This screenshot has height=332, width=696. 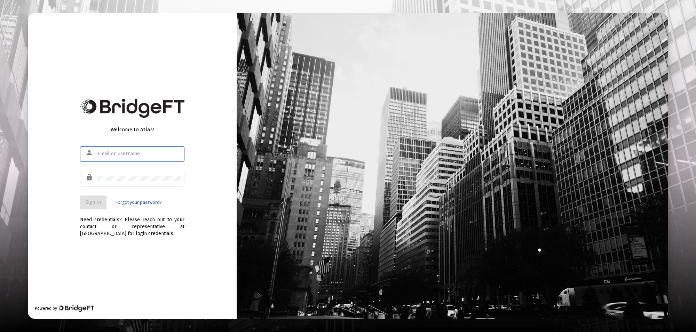 I want to click on div: Welcome to Atlas!, so click(x=132, y=130).